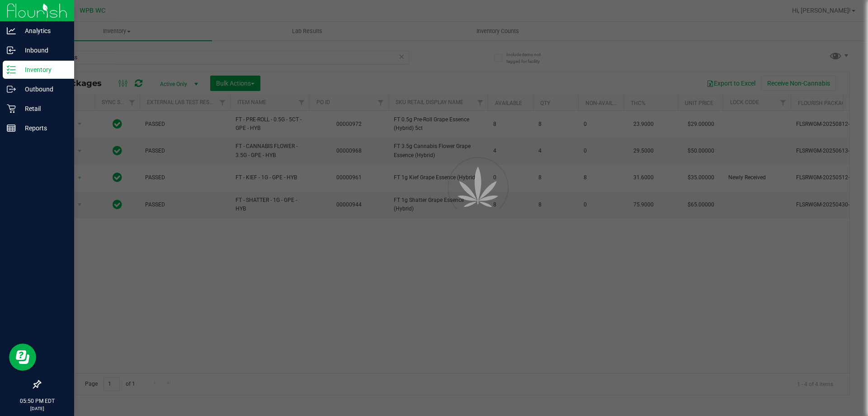  I want to click on inline-svg: Outbound, so click(11, 89).